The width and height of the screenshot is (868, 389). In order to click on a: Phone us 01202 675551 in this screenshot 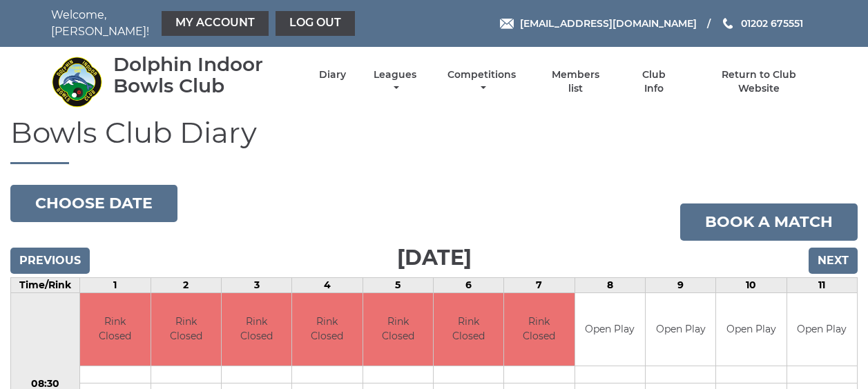, I will do `click(761, 23)`.